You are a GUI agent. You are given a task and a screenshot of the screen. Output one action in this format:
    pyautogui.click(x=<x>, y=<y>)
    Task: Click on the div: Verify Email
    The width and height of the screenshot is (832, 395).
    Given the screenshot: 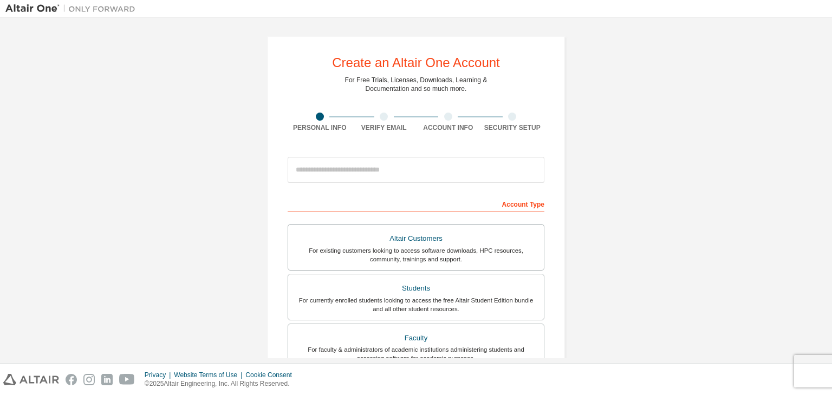 What is the action you would take?
    pyautogui.click(x=384, y=128)
    